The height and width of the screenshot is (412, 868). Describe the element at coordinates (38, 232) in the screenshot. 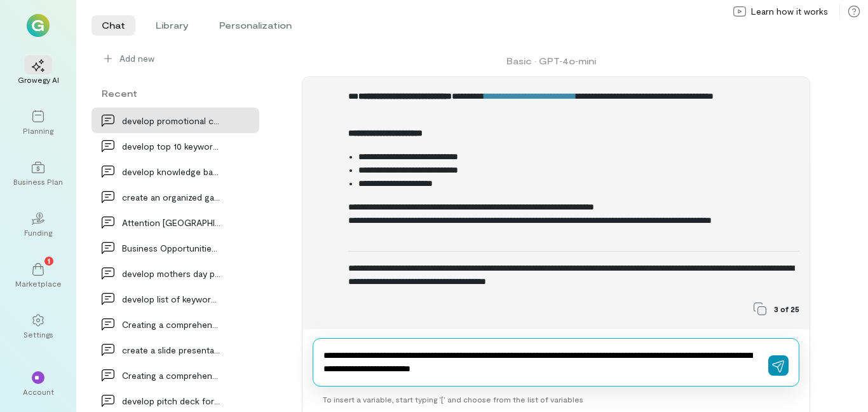

I see `div: Funding` at that location.